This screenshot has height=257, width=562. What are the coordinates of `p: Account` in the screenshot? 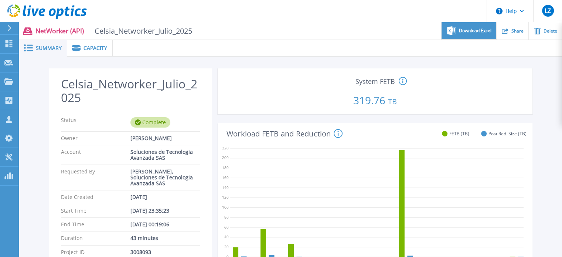 It's located at (96, 155).